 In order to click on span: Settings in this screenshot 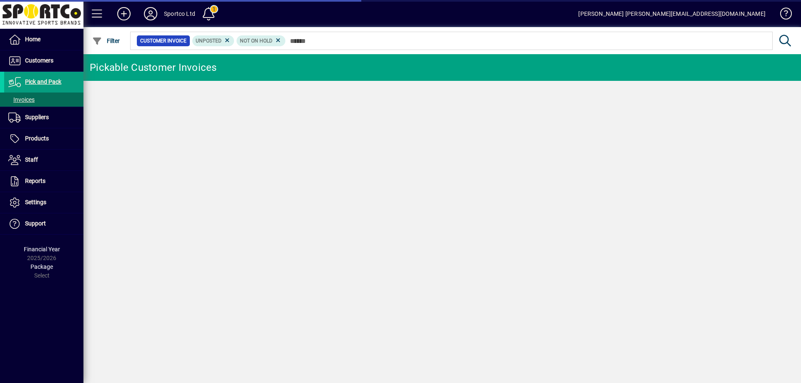, I will do `click(35, 202)`.